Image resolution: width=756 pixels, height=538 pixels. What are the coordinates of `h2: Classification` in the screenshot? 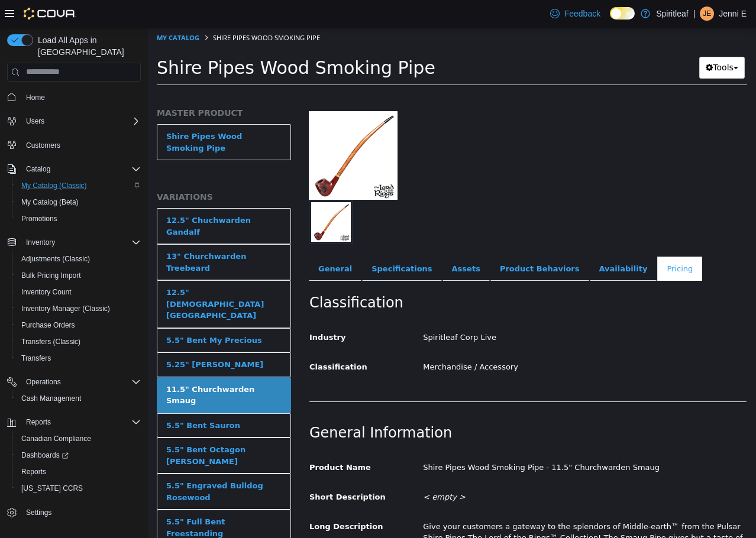 It's located at (380, 276).